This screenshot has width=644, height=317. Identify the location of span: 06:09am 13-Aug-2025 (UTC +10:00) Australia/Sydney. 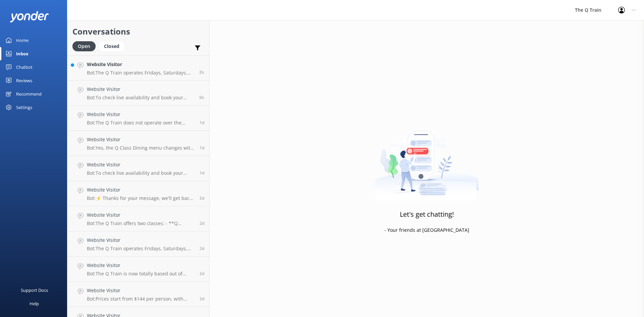
(202, 298).